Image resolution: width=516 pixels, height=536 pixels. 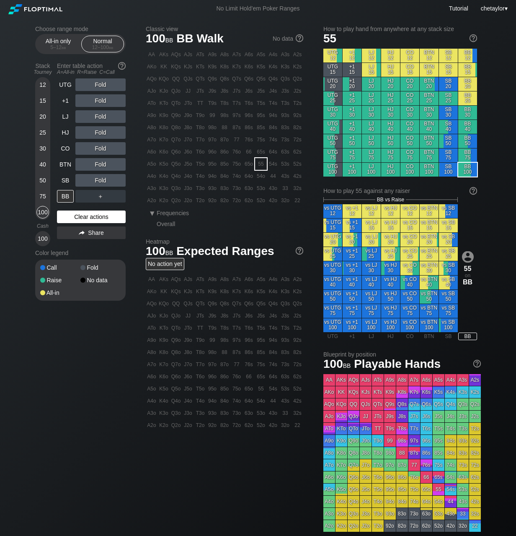 What do you see at coordinates (352, 98) in the screenshot?
I see `div: +1 25` at bounding box center [352, 98].